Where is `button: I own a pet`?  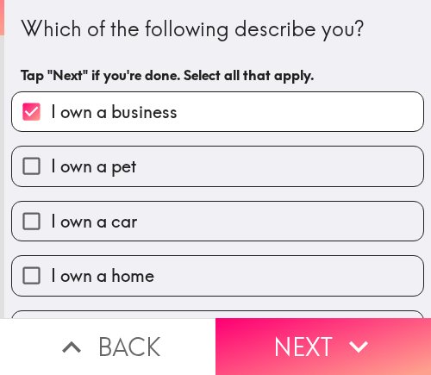 button: I own a pet is located at coordinates (217, 166).